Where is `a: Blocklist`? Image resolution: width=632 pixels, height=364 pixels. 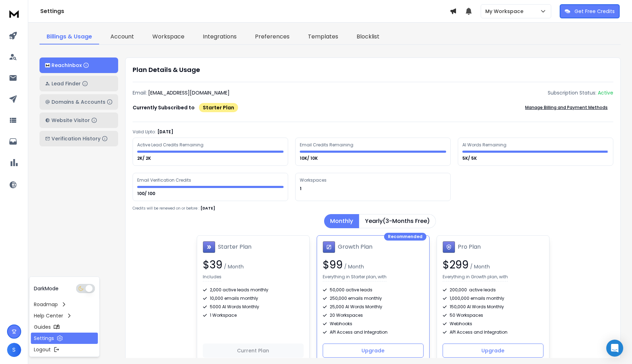 a: Blocklist is located at coordinates (368, 37).